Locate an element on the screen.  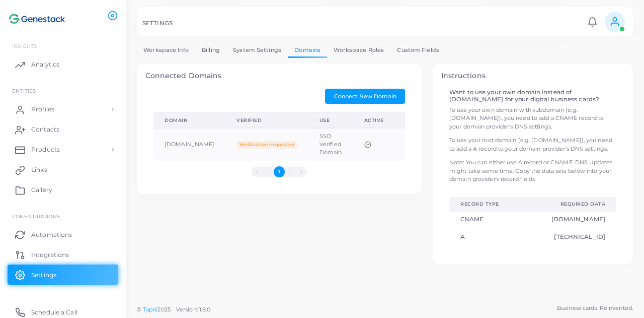
span: Business cards. Reinvented. is located at coordinates (595, 308).